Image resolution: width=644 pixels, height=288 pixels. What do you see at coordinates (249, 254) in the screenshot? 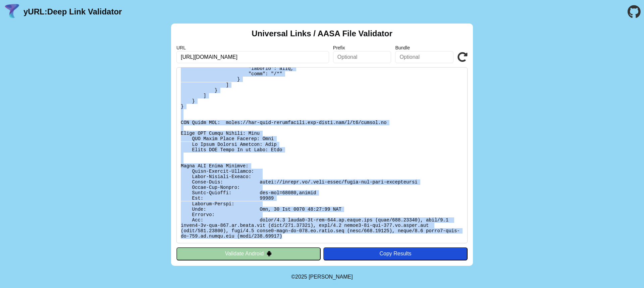
I see `button: Validate Android` at bounding box center [249, 254].